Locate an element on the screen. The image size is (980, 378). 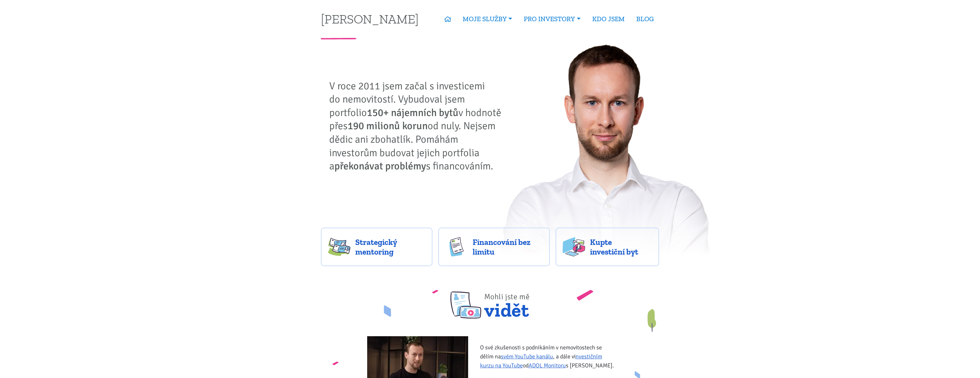
img: finance is located at coordinates (457, 247).